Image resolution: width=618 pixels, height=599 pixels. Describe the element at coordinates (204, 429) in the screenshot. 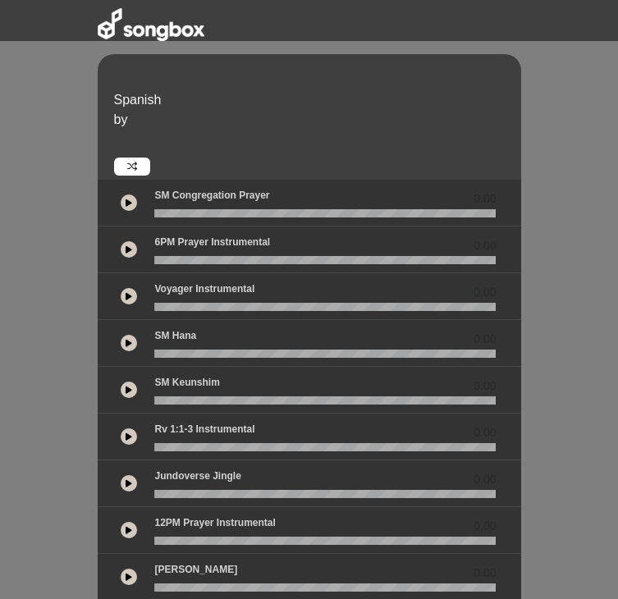

I see `p: Rv 1:1-3 Instrumental` at that location.